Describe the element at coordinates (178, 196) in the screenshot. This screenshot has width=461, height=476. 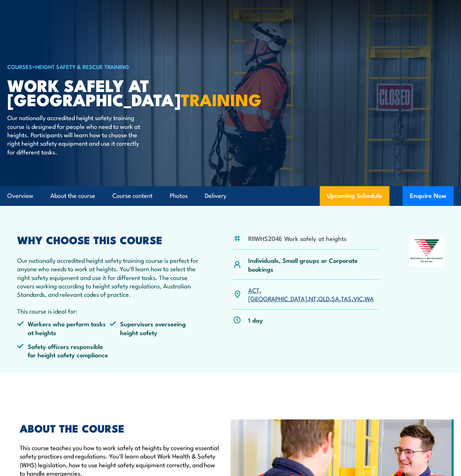
I see `a: Photos` at that location.